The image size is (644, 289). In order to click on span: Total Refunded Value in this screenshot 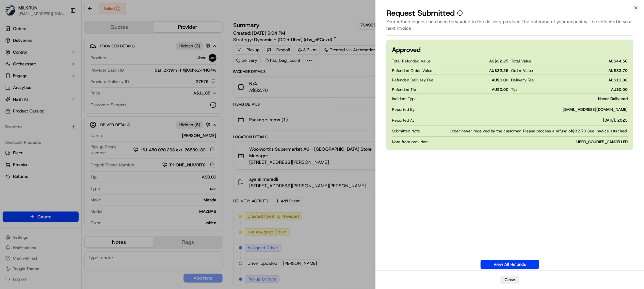, I will do `click(411, 61)`.